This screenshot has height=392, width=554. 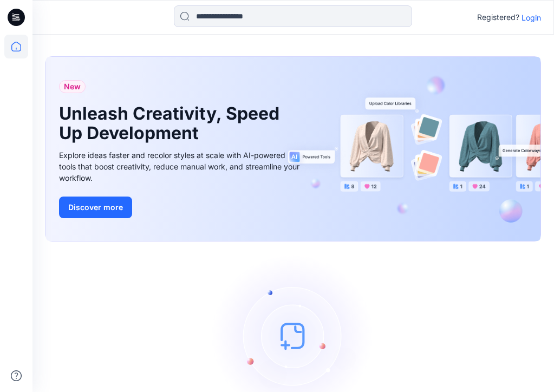 I want to click on div: Explore ideas faster and recolor styles at scale with AI-powered tools that boost creativity, red..., so click(x=180, y=166).